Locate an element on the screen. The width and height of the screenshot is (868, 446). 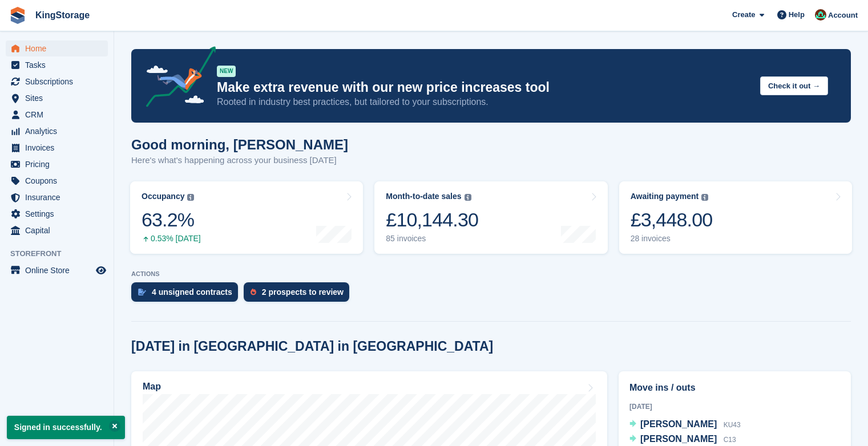
p: Signed in successfully. is located at coordinates (66, 427).